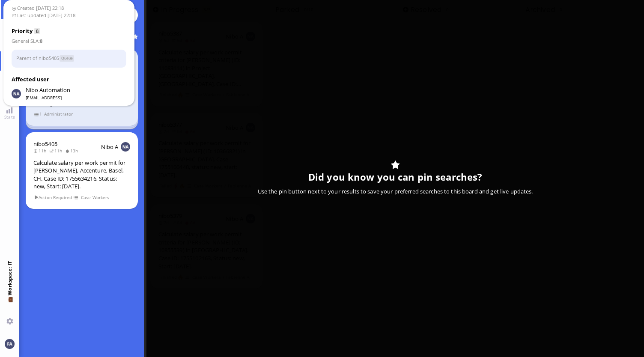  I want to click on strong: 8, so click(41, 41).